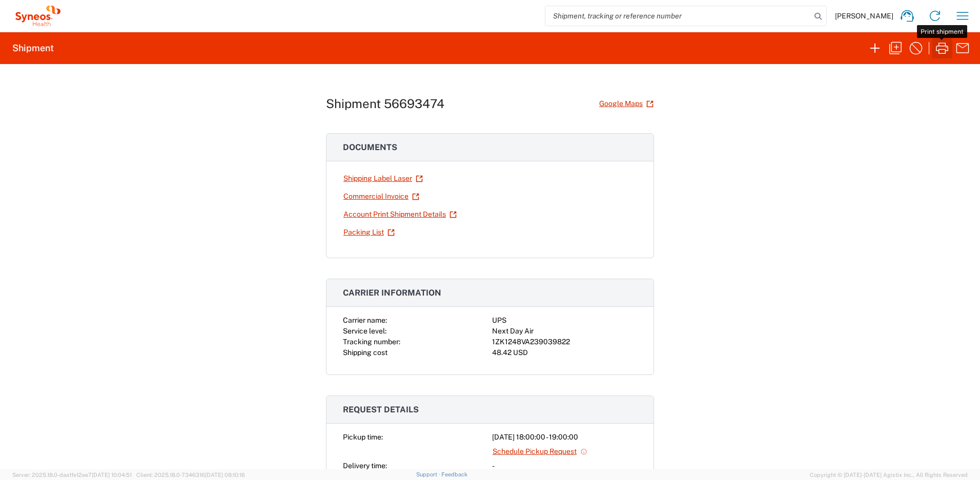 The image size is (980, 480). What do you see at coordinates (382, 178) in the screenshot?
I see `a: Shipping Label Laser` at bounding box center [382, 178].